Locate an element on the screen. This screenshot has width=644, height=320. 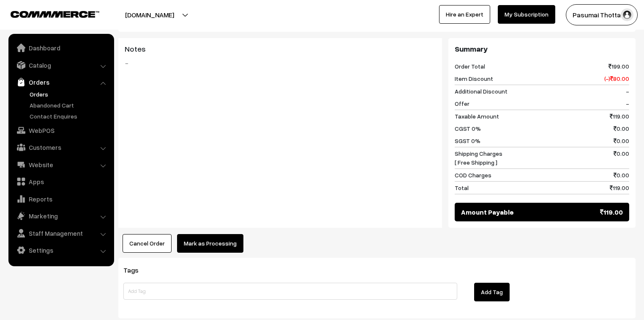
a: Dashboard is located at coordinates (61, 48).